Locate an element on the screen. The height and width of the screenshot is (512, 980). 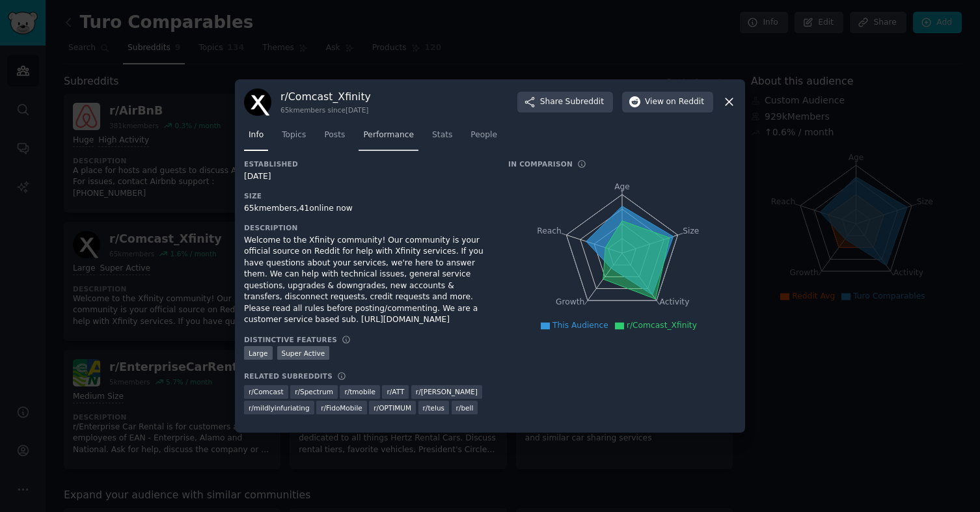
h3: Distinctive Features is located at coordinates (290, 340).